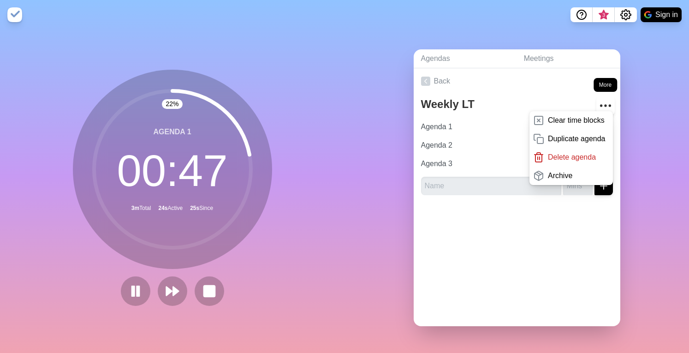  I want to click on button: More, so click(606, 106).